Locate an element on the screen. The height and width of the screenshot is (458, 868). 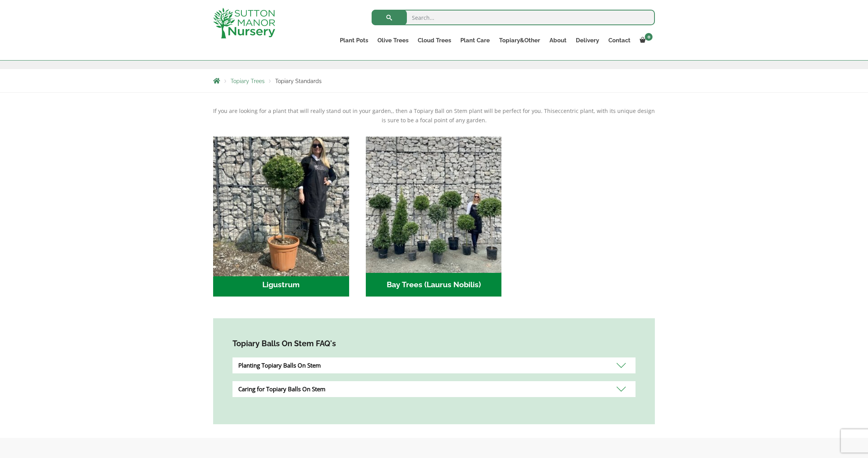
h4: Topiary Balls On Stem FAQ's is located at coordinates (434, 344).